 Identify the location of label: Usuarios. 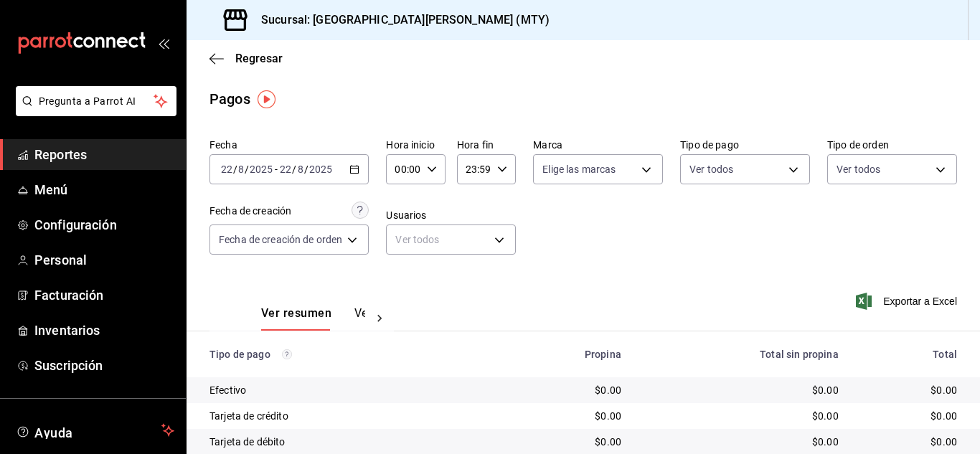
(450, 215).